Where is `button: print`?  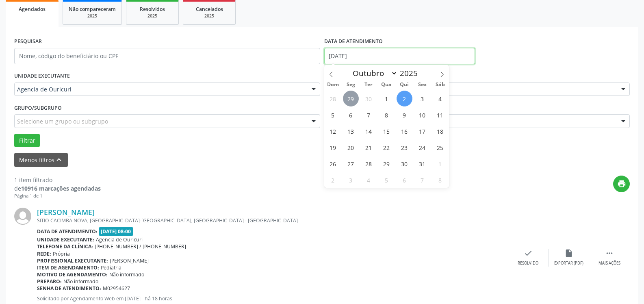 button: print is located at coordinates (621, 183).